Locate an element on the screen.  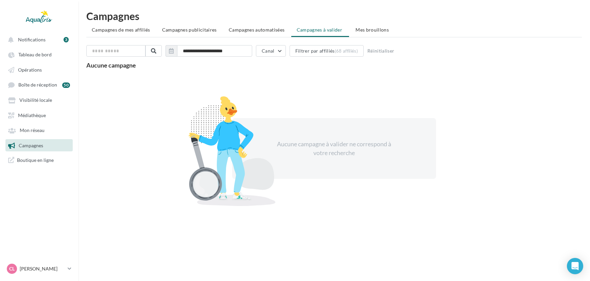
div: (68 affiliés) is located at coordinates (346, 51).